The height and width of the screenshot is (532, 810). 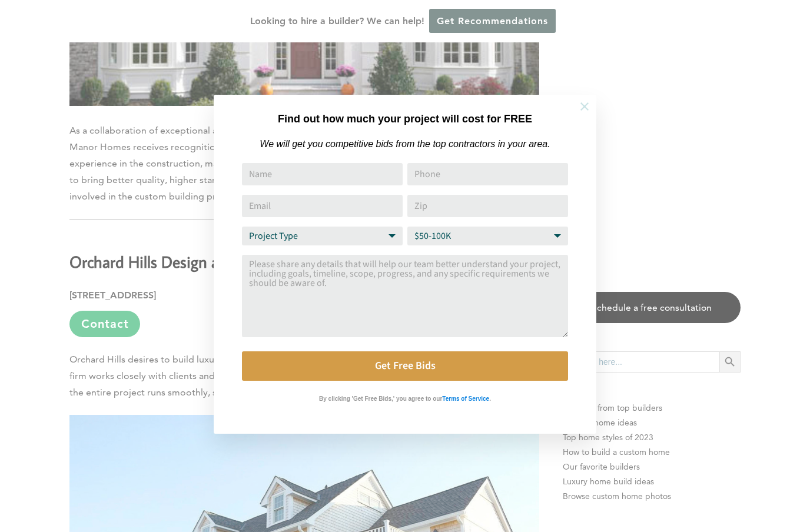 I want to click on em: We will get you competitive bids from the top contractors in your area., so click(x=404, y=144).